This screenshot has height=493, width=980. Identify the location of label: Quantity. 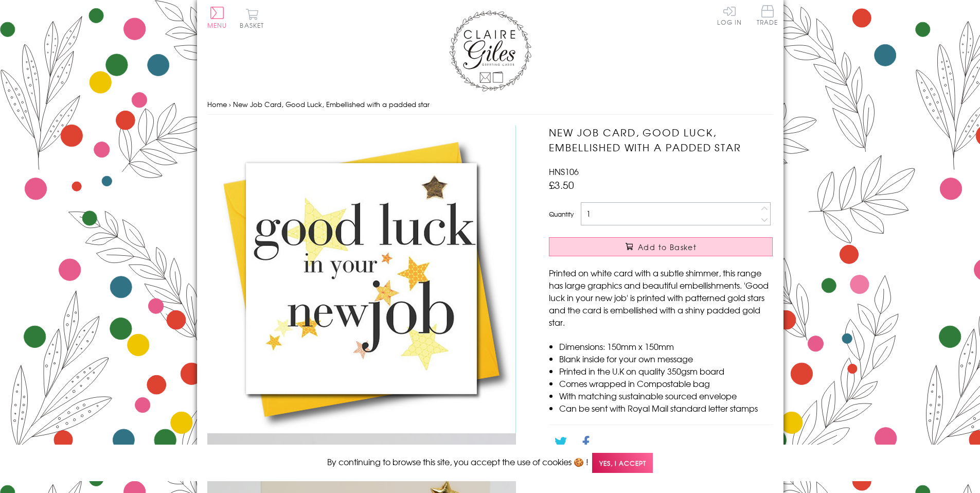
(561, 214).